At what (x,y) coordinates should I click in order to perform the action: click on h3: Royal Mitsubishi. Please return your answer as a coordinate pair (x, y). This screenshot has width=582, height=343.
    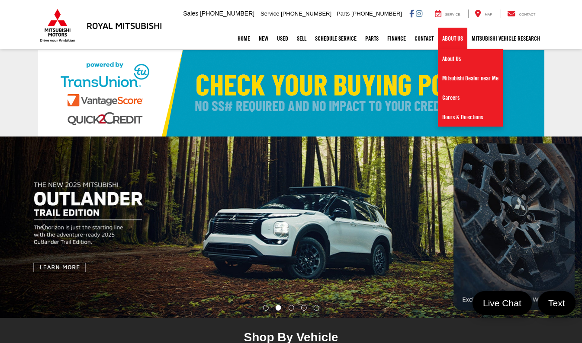
    Looking at the image, I should click on (124, 26).